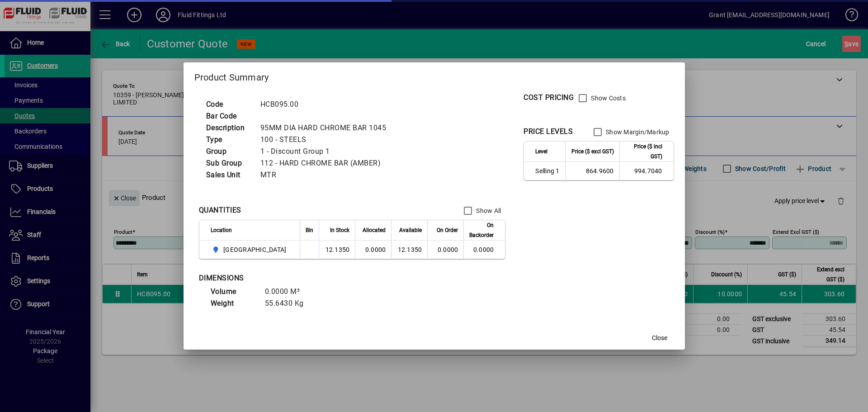 This screenshot has width=868, height=412. What do you see at coordinates (607, 98) in the screenshot?
I see `label: Show Costs` at bounding box center [607, 98].